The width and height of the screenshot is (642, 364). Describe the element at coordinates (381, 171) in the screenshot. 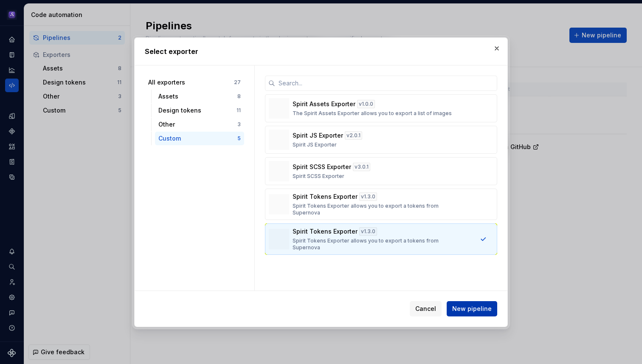

I see `button: Spirit SCSS Exporterv3.0.1Spirit SCSS Exporter` at that location.